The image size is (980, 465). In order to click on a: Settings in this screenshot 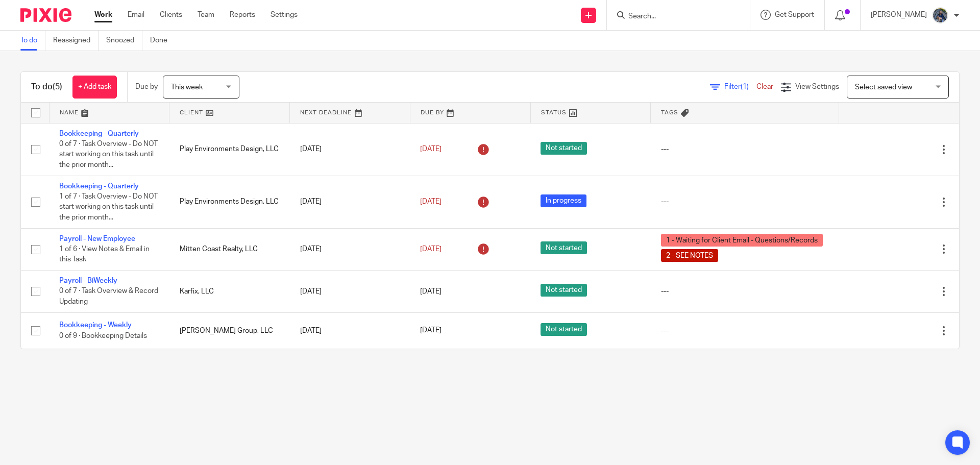, I will do `click(284, 15)`.